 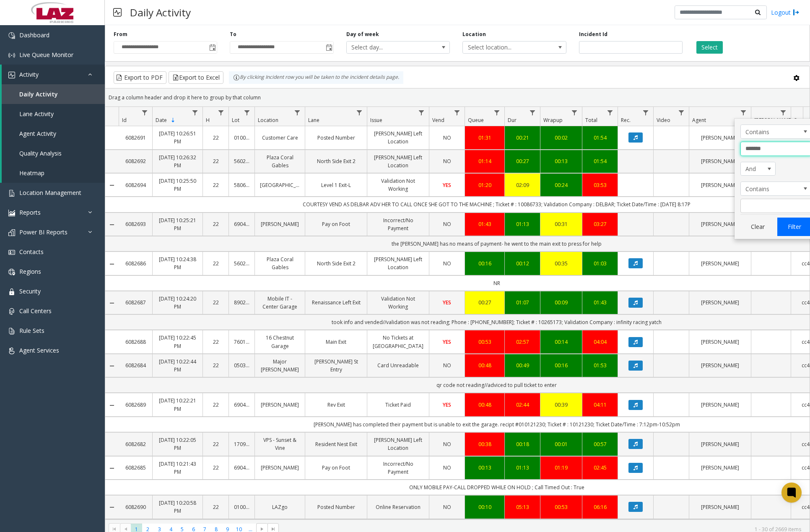 I want to click on a: 00:16, so click(x=485, y=264).